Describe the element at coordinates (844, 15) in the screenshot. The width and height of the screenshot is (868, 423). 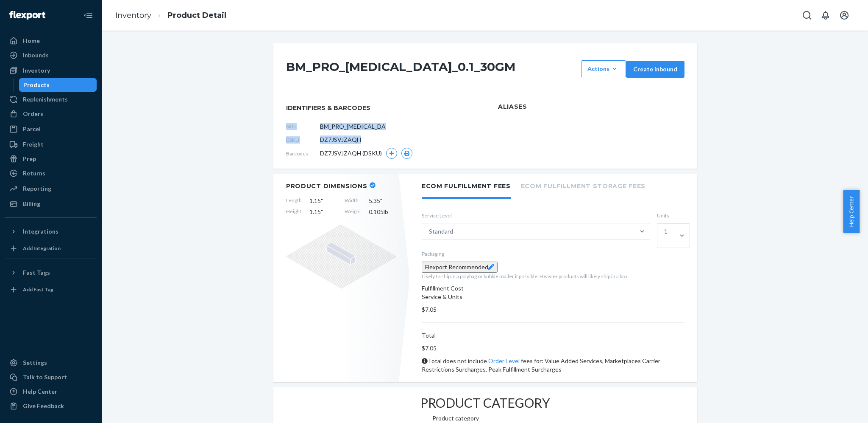
I see `button: Open account menu` at that location.